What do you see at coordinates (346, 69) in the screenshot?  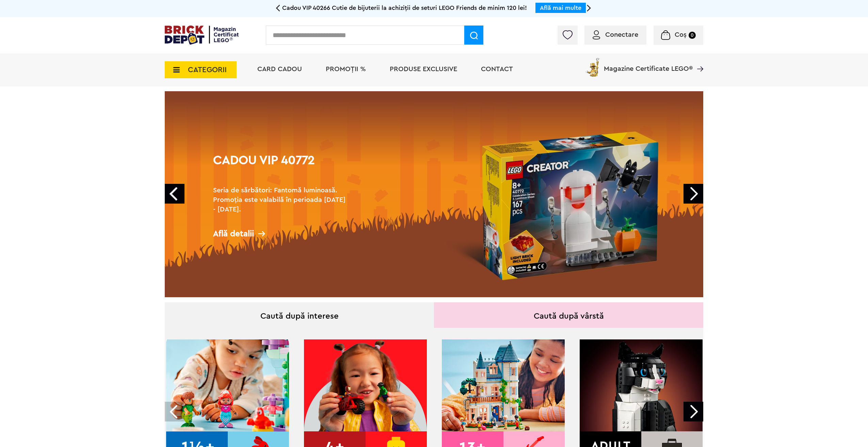 I see `span: PROMOȚII %` at bounding box center [346, 69].